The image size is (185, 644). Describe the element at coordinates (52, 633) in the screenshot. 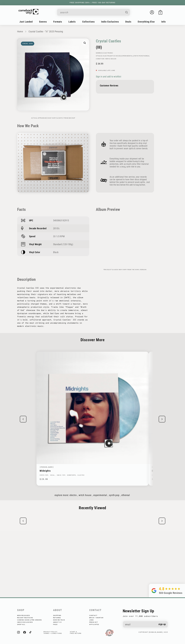

I see `span: Terms + Conditions` at that location.